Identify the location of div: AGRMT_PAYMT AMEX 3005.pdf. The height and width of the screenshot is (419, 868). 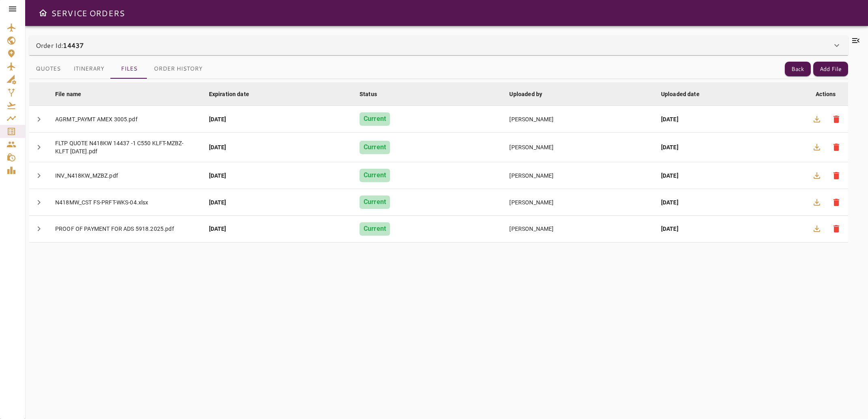
(125, 119).